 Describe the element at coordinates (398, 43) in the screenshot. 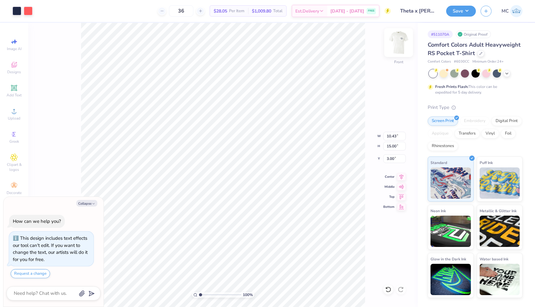

I see `img: Front` at that location.